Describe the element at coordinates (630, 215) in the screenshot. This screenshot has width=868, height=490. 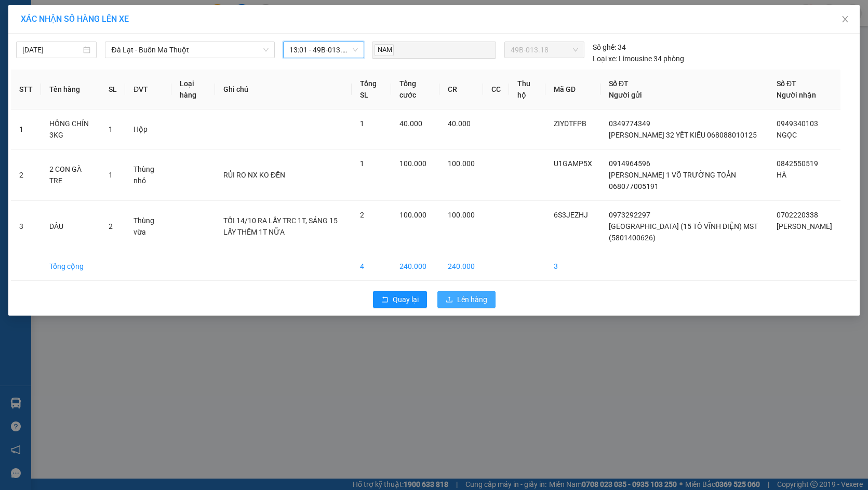
I see `span: 0973292297` at that location.